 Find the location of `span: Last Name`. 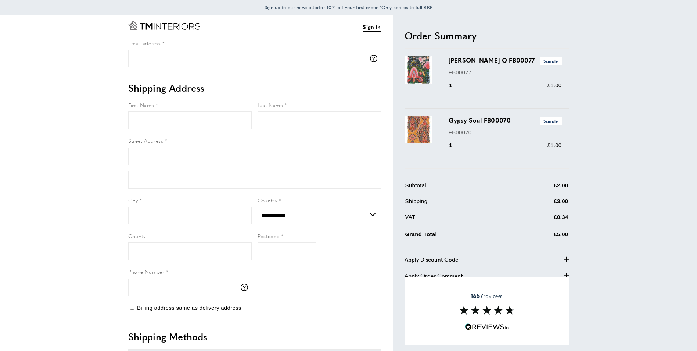

span: Last Name is located at coordinates (271, 105).